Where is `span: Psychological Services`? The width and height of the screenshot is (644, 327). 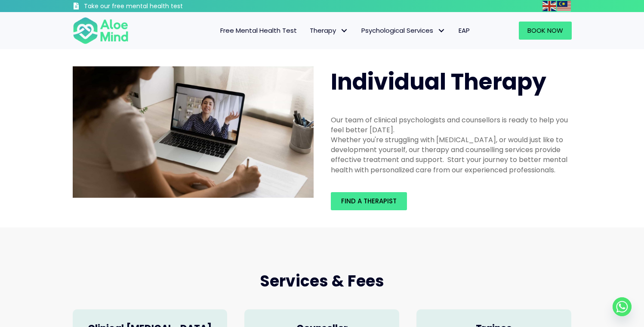
span: Psychological Services is located at coordinates (404, 30).